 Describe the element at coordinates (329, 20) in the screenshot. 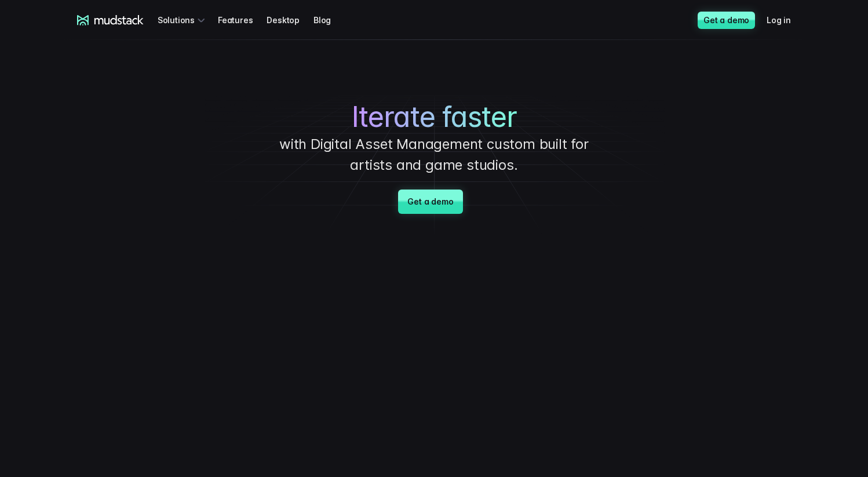

I see `a: Blog` at that location.